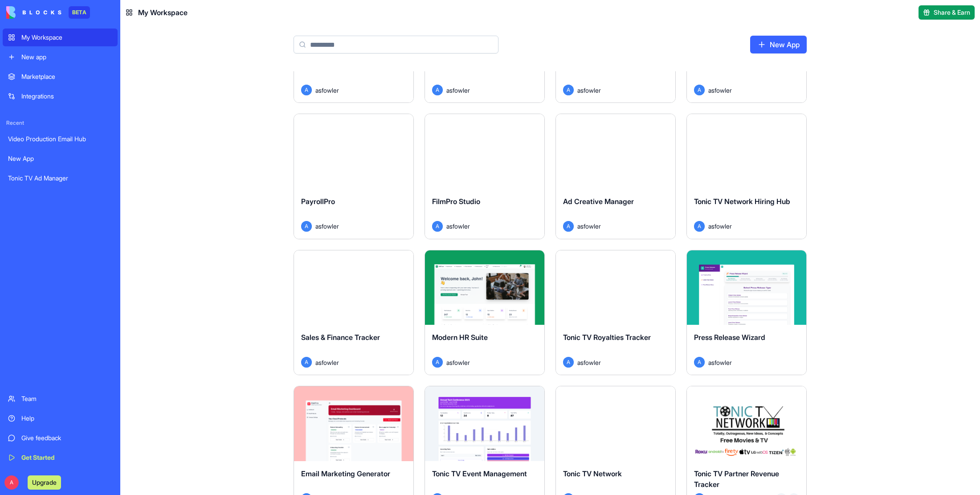 Image resolution: width=980 pixels, height=495 pixels. What do you see at coordinates (730, 337) in the screenshot?
I see `span: Press Release Wizard` at bounding box center [730, 337].